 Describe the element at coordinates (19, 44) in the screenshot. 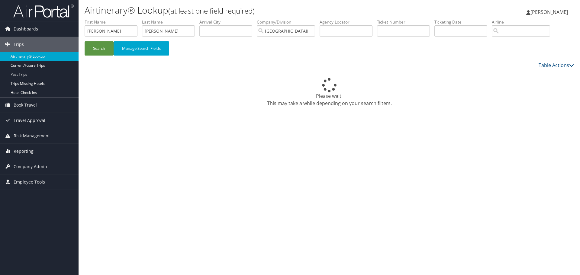

I see `span: Trips` at that location.